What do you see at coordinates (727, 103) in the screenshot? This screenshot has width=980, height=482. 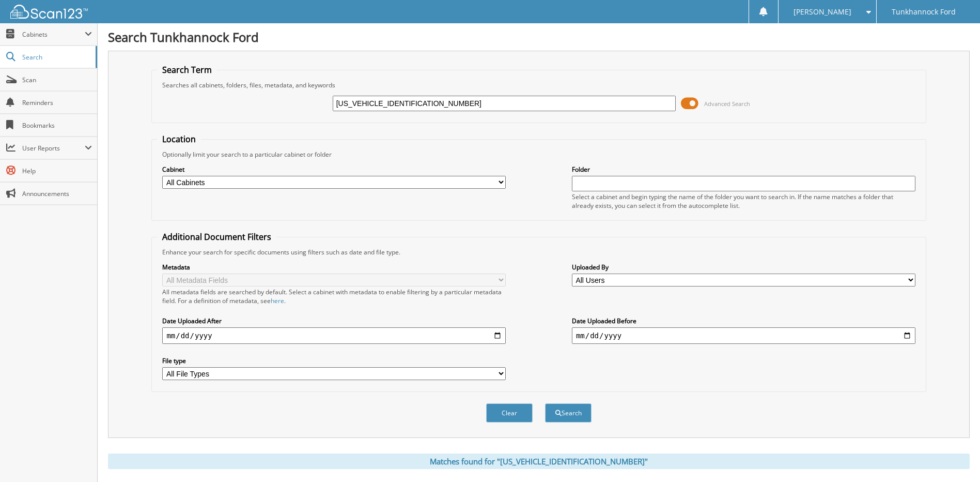 I see `span: Advanced Search` at bounding box center [727, 103].